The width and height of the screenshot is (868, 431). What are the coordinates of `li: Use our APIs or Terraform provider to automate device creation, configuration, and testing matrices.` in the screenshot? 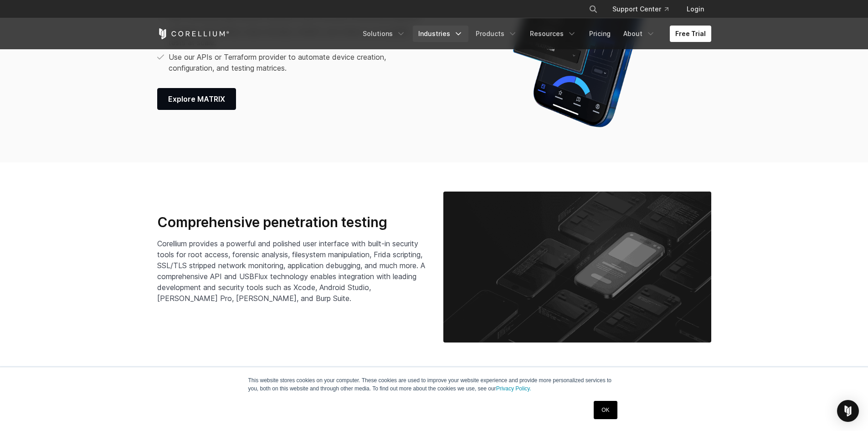 It's located at (292, 62).